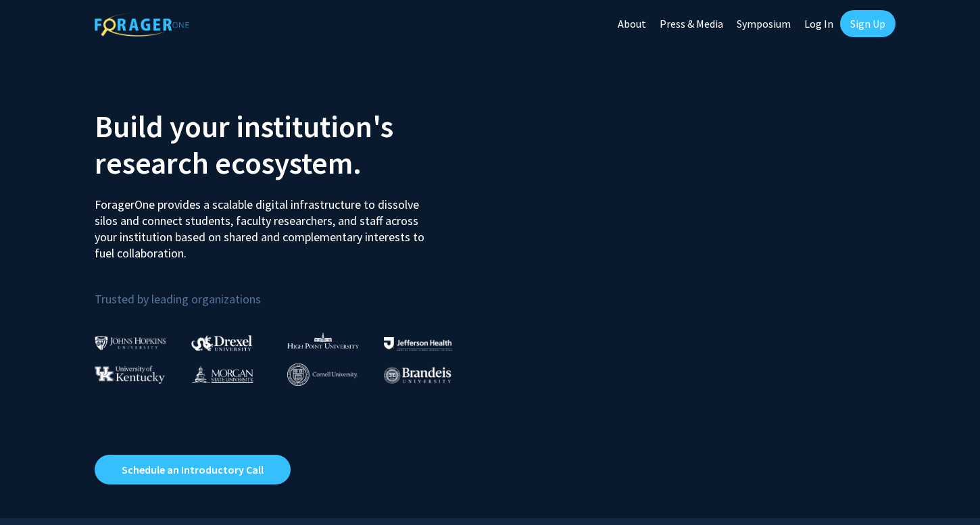 The width and height of the screenshot is (980, 525). Describe the element at coordinates (130, 343) in the screenshot. I see `img: Johns Hopkins University` at that location.